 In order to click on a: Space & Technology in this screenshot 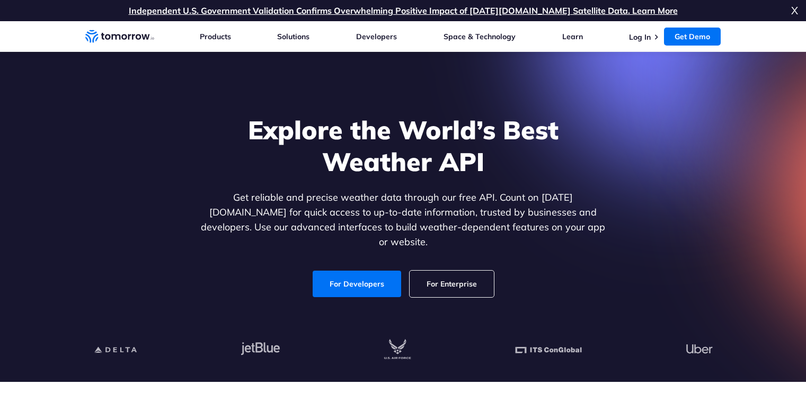, I will do `click(480, 37)`.